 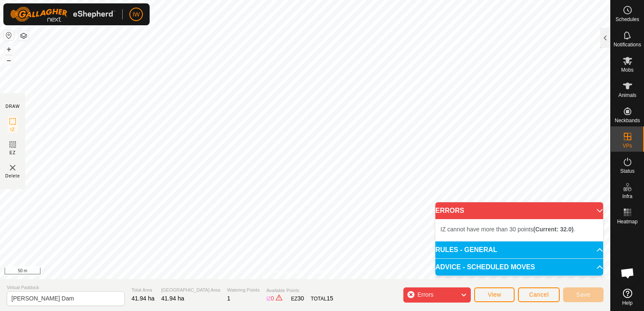 I want to click on button: View, so click(x=494, y=295).